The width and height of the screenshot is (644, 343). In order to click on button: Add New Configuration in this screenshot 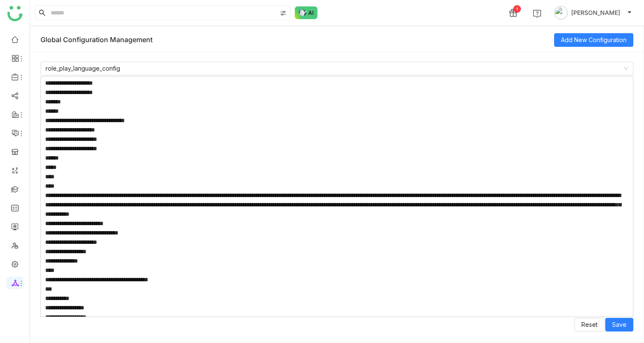, I will do `click(593, 40)`.